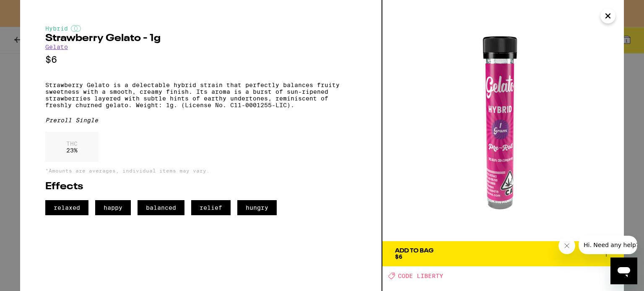 The width and height of the screenshot is (644, 291). What do you see at coordinates (211, 208) in the screenshot?
I see `span: relief` at bounding box center [211, 208].